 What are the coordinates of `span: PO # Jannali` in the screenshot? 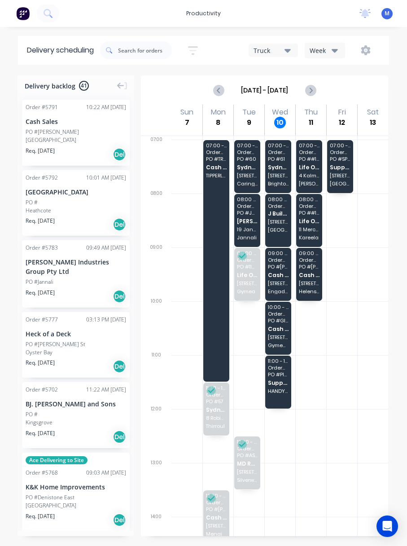 It's located at (247, 213).